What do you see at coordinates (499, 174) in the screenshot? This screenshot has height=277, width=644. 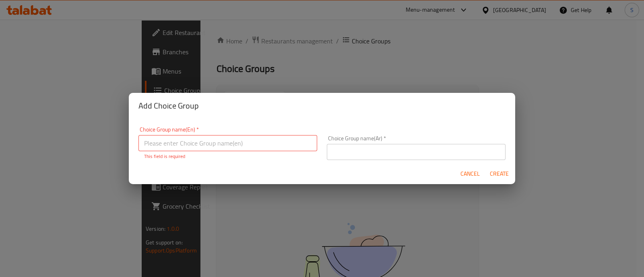 I see `span: Create` at bounding box center [499, 174].